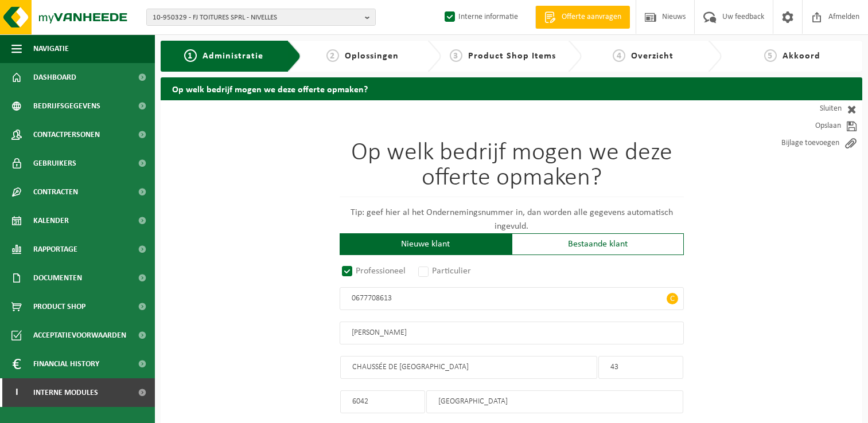 The image size is (868, 423). What do you see at coordinates (445, 272) in the screenshot?
I see `label: Particulier` at bounding box center [445, 272].